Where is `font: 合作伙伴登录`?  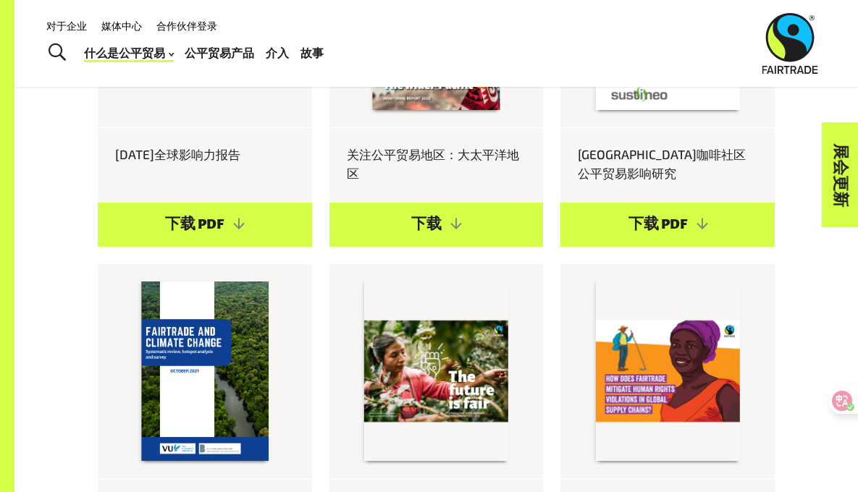 font: 合作伙伴登录 is located at coordinates (187, 25).